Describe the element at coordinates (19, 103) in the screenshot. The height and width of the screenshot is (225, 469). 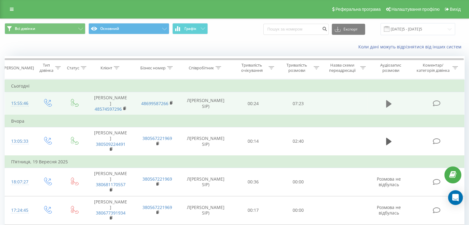
I see `div: 15:55:46` at that location.